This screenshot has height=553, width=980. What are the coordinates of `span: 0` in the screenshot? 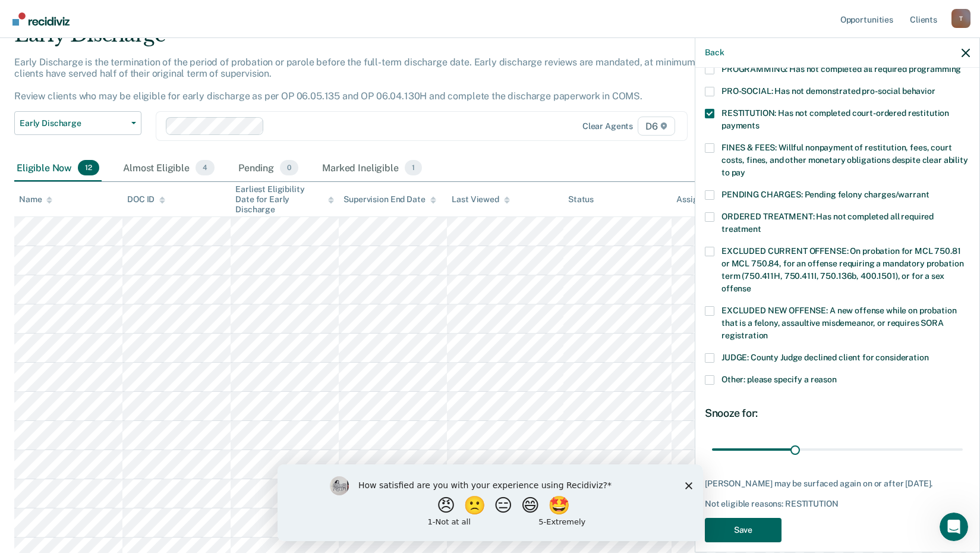 It's located at (289, 168).